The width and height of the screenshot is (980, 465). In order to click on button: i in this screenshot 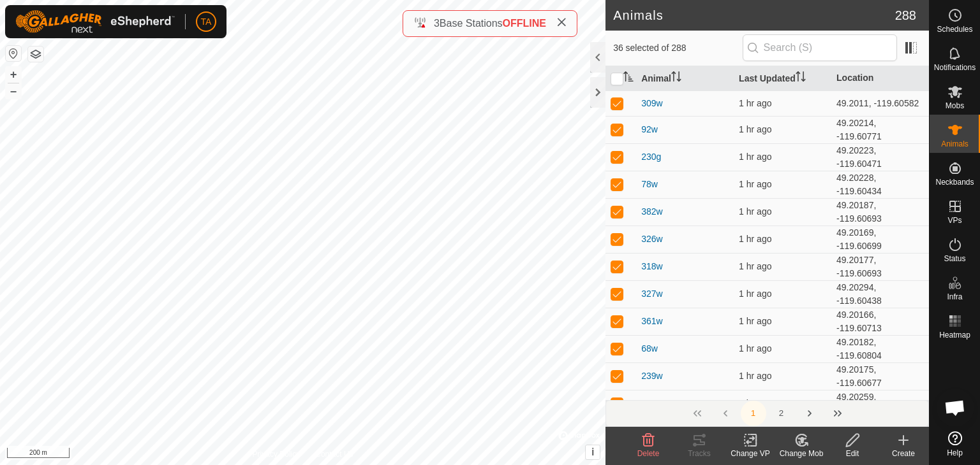, I will do `click(593, 452)`.